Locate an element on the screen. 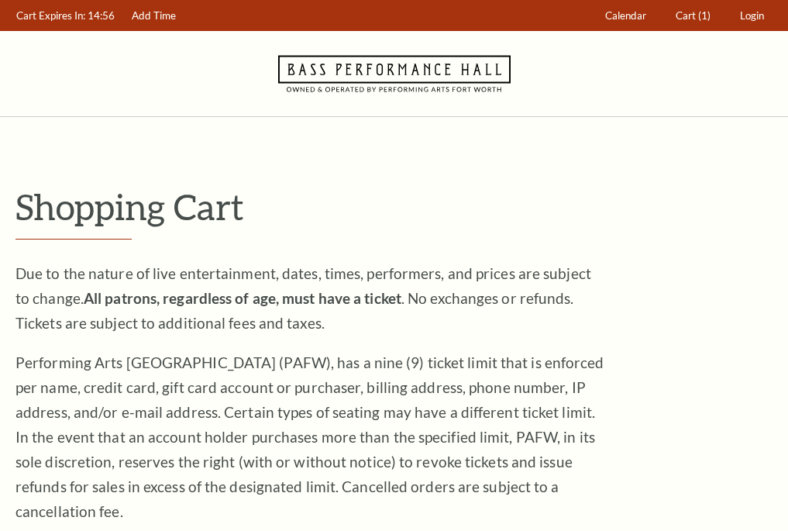 The width and height of the screenshot is (788, 531). span: Cart Expires In: is located at coordinates (50, 16).